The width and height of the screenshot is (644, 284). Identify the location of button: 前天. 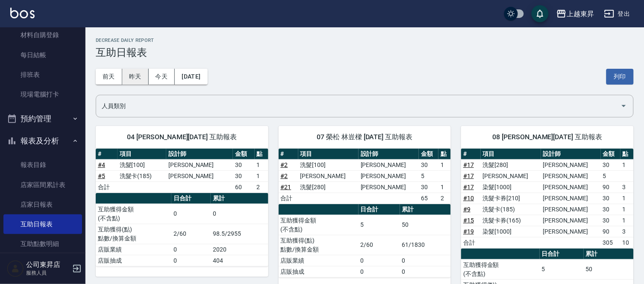
(109, 77).